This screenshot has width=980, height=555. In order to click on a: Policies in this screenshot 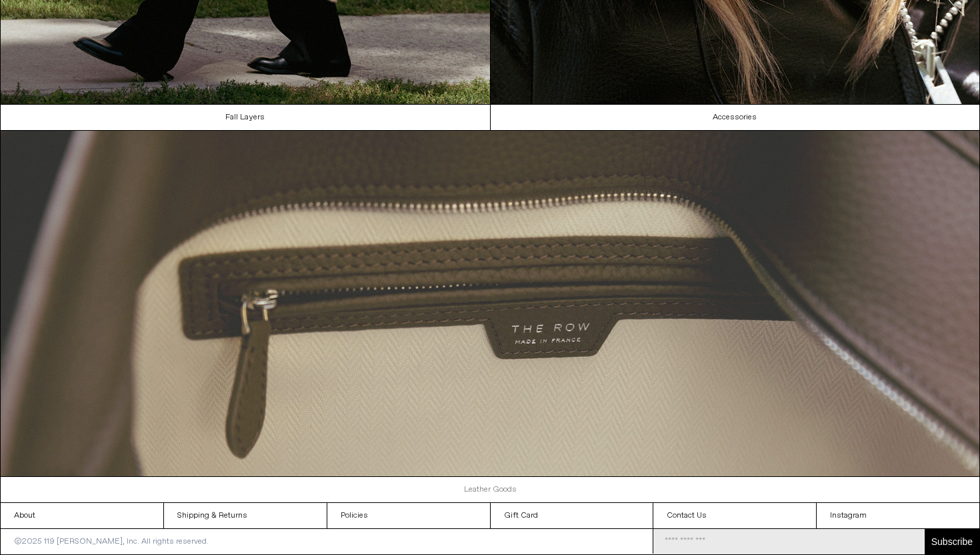, I will do `click(409, 515)`.